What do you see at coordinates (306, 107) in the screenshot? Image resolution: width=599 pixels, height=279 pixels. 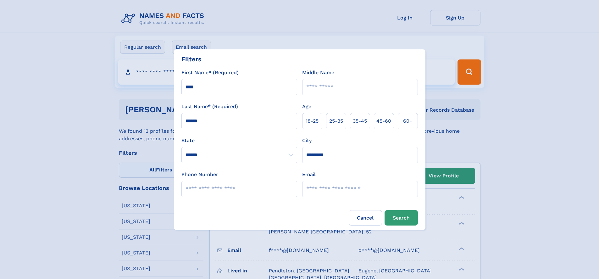 I see `label: Age` at bounding box center [306, 107].